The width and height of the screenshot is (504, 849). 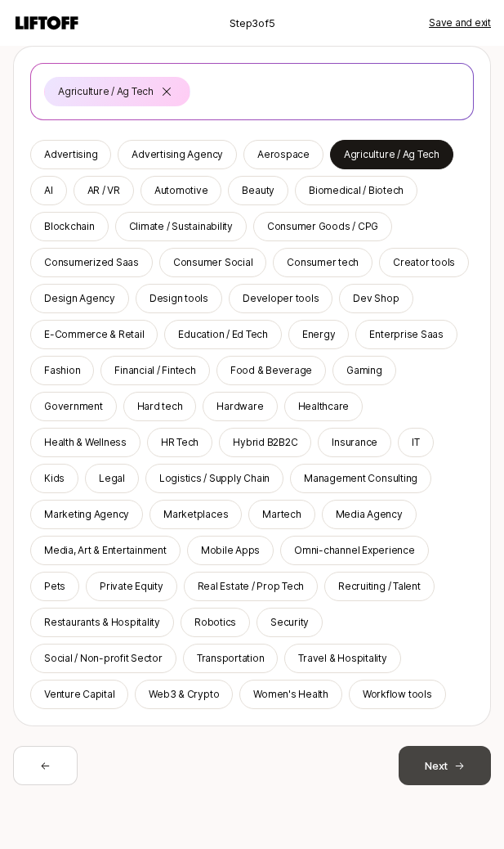 I want to click on div: Media, Art & Entertainment, so click(x=106, y=551).